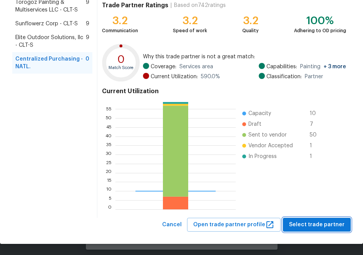 The width and height of the screenshot is (363, 255). What do you see at coordinates (109, 109) in the screenshot?
I see `text: 55` at bounding box center [109, 109].